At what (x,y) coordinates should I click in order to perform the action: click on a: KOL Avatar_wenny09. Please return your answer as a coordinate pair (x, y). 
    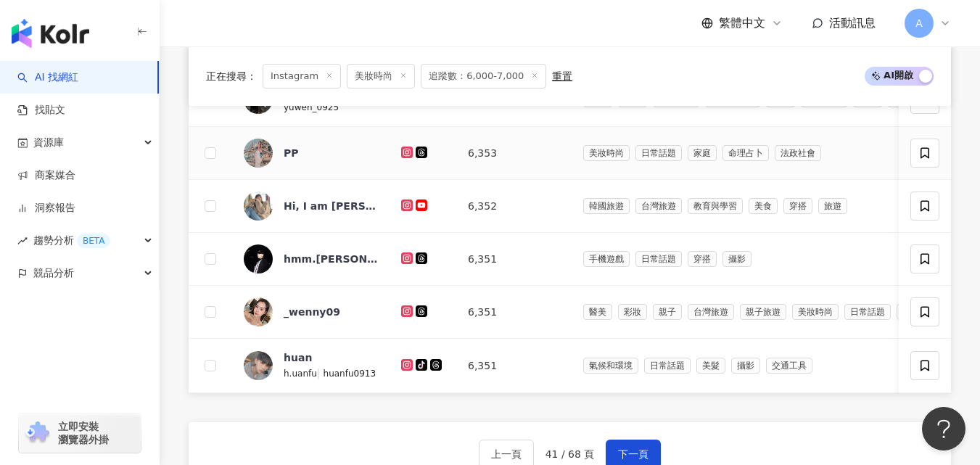
    Looking at the image, I should click on (310, 312).